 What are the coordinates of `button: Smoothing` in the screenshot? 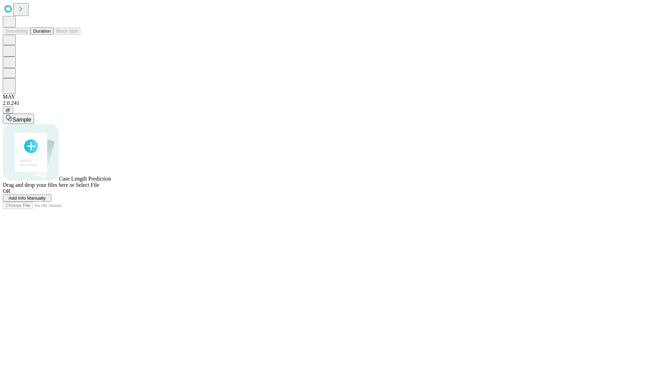 It's located at (17, 31).